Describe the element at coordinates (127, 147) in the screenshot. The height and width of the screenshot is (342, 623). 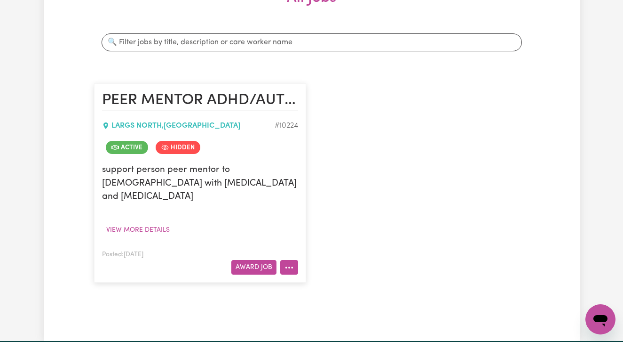
I see `span: Job is active` at that location.